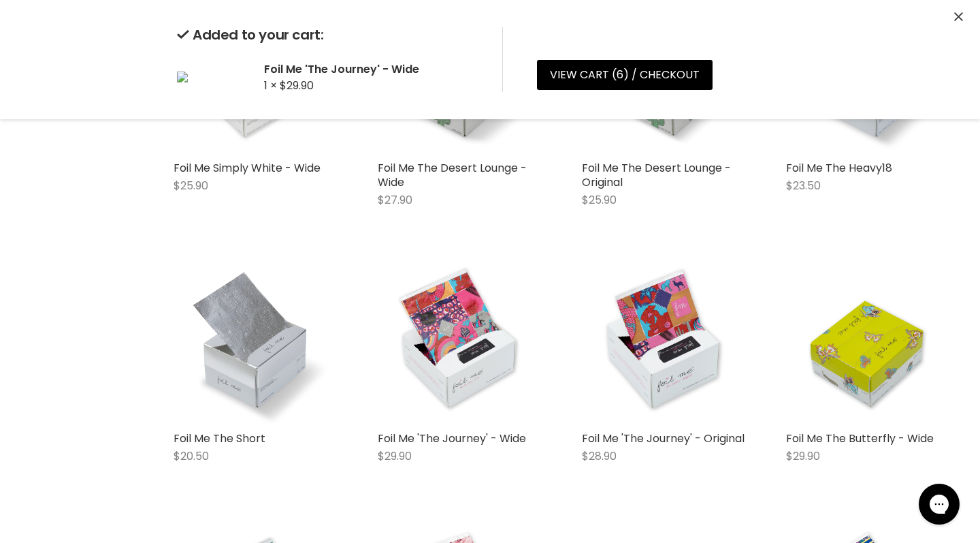 This screenshot has width=980, height=543. I want to click on button: Close, so click(959, 17).